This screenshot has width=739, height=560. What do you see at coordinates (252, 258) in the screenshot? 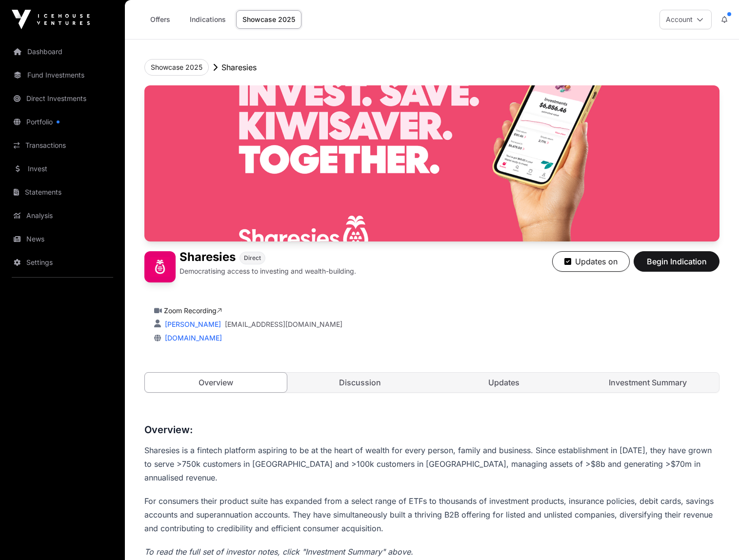
I see `span: Direct` at bounding box center [252, 258].